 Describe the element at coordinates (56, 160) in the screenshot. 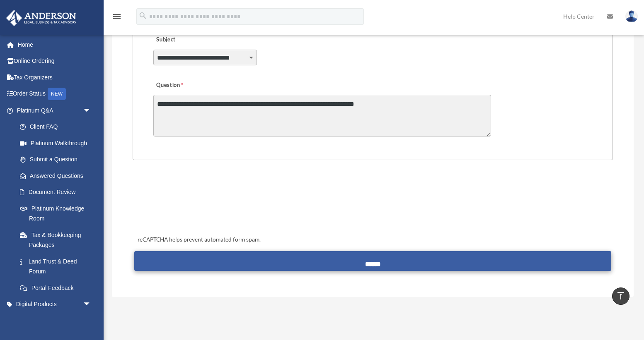

I see `a: Submit a Question` at that location.